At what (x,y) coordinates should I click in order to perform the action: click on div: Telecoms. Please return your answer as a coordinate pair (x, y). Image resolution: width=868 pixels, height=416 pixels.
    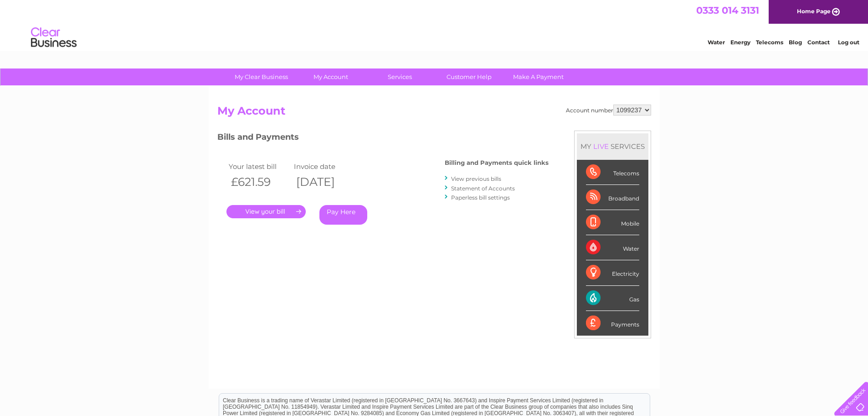
    Looking at the image, I should click on (612, 172).